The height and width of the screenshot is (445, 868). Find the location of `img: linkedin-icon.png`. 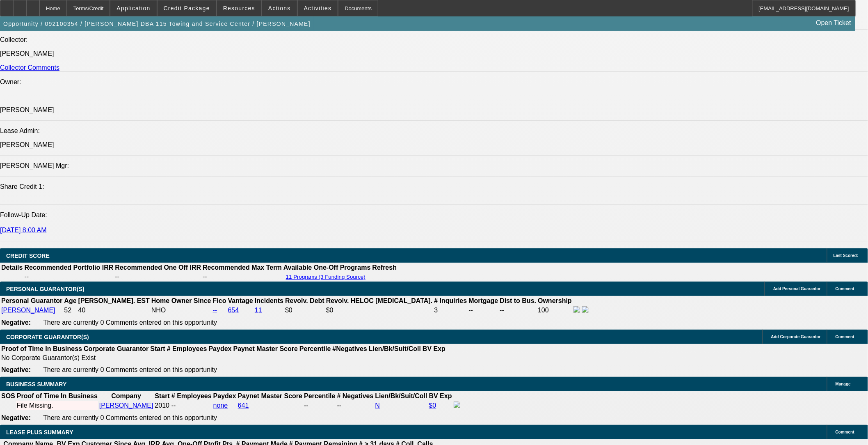

img: linkedin-icon.png is located at coordinates (586, 310).